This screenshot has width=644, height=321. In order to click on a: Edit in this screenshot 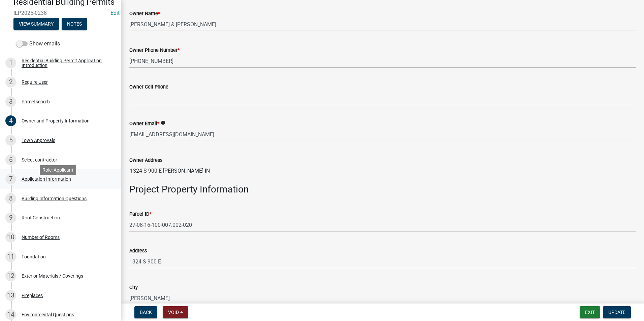, I will do `click(115, 13)`.